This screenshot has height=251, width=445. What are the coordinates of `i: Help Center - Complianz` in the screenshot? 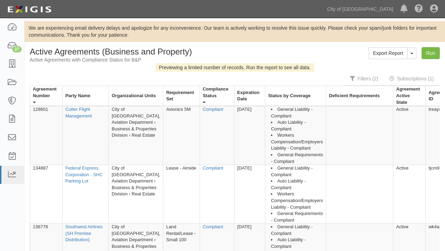 It's located at (419, 9).